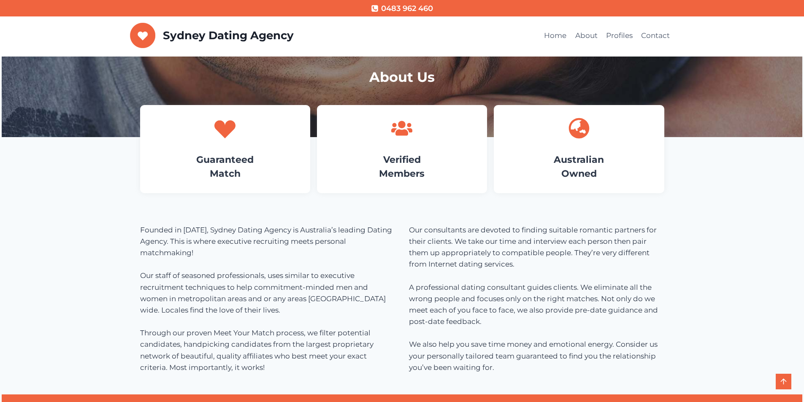 The width and height of the screenshot is (804, 402). What do you see at coordinates (212, 35) in the screenshot?
I see `a: Sydney Dating Agency` at bounding box center [212, 35].